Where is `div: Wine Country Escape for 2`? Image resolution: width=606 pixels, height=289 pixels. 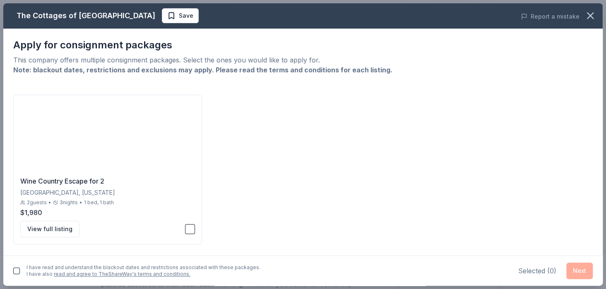 div: Wine Country Escape for 2 is located at coordinates (108, 181).